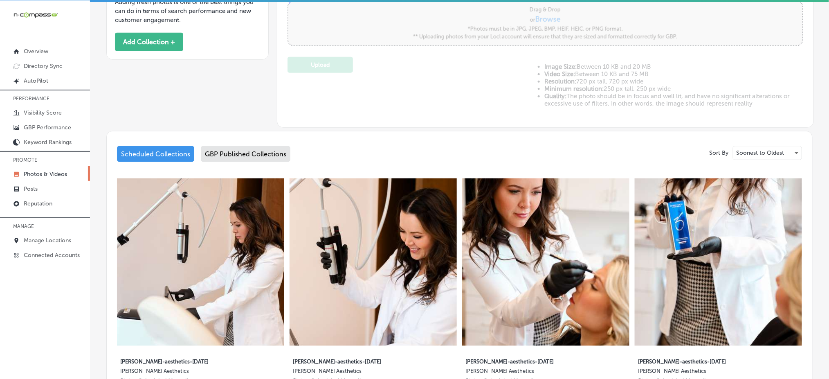  Describe the element at coordinates (36, 15) in the screenshot. I see `img: 660ab0bf-5cc7-4cb8-ba1c-48b5ae0f18e60NCTV_CLogo_TV_Black_-500x88.png` at that location.